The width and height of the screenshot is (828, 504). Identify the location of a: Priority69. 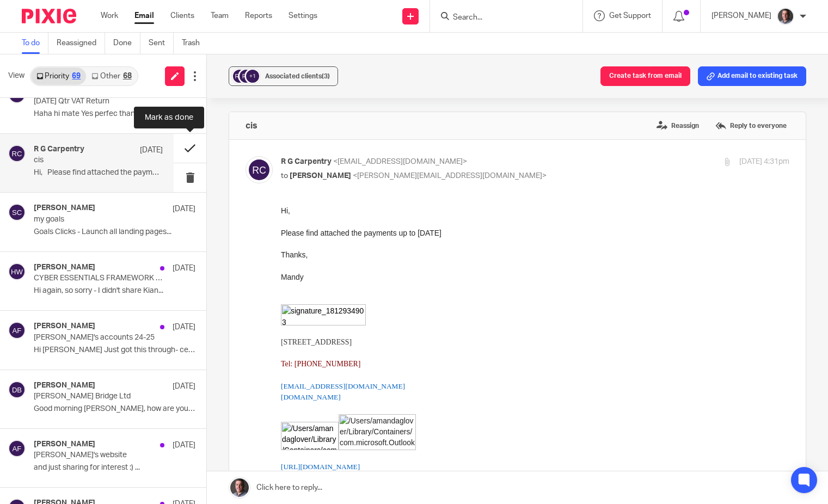
(58, 77).